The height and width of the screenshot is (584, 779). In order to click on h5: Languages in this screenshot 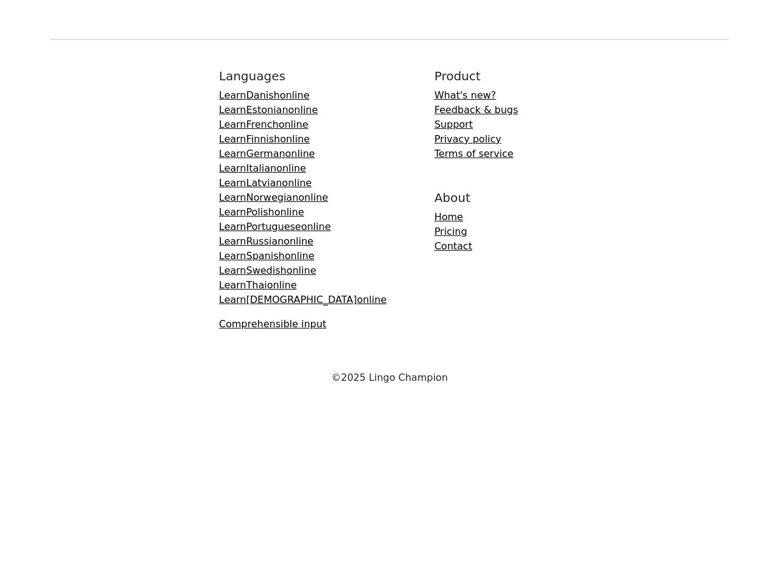, I will do `click(302, 76)`.